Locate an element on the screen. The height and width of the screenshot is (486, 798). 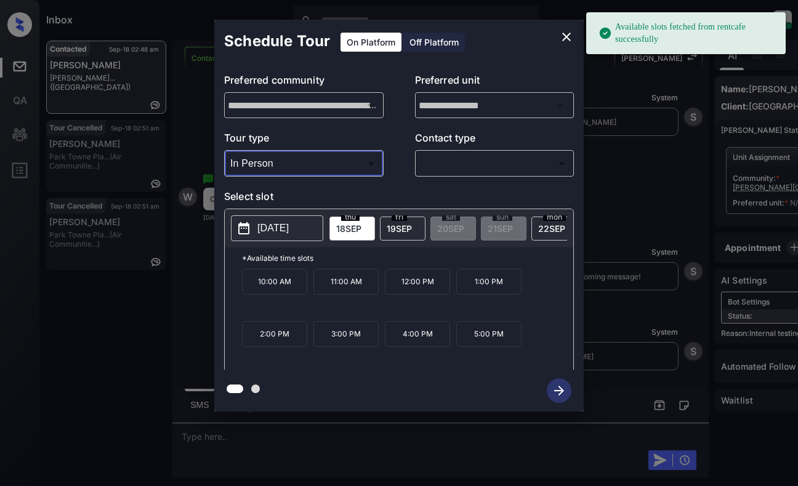
p: *Available time slots is located at coordinates (407, 258).